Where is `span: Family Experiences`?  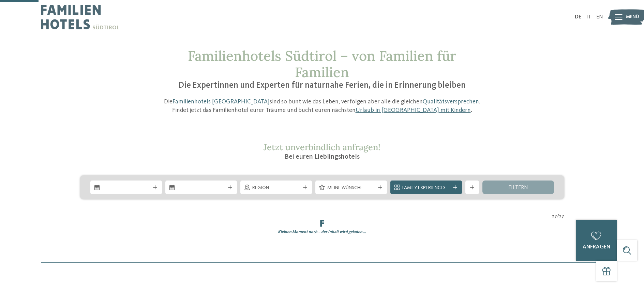
span: Family Experiences is located at coordinates (426, 188).